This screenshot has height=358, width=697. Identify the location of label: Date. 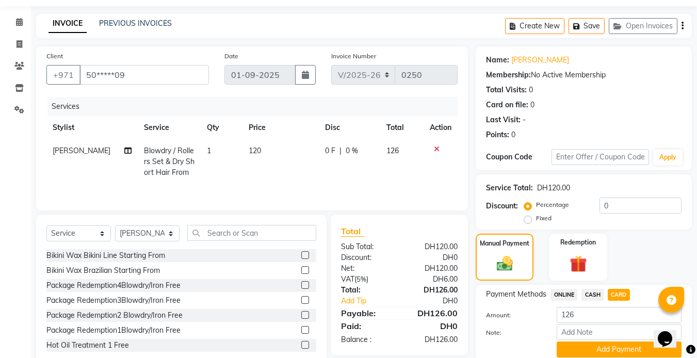
(231, 56).